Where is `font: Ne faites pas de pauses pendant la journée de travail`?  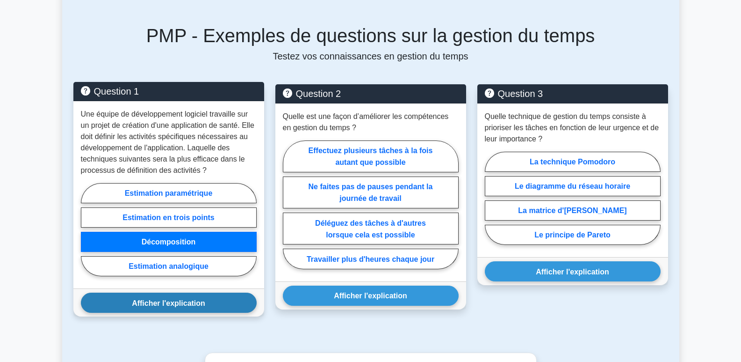 font: Ne faites pas de pauses pendant la journée de travail is located at coordinates (371, 192).